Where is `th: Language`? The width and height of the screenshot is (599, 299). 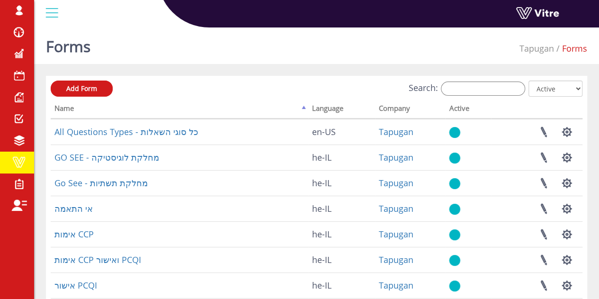 th: Language is located at coordinates (342, 110).